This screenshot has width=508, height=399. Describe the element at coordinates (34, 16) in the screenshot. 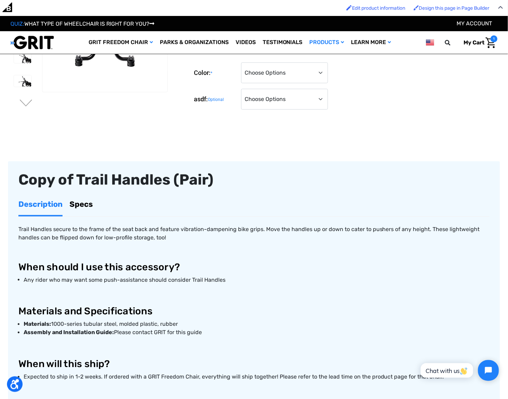

I see `span: Chat with us` at that location.